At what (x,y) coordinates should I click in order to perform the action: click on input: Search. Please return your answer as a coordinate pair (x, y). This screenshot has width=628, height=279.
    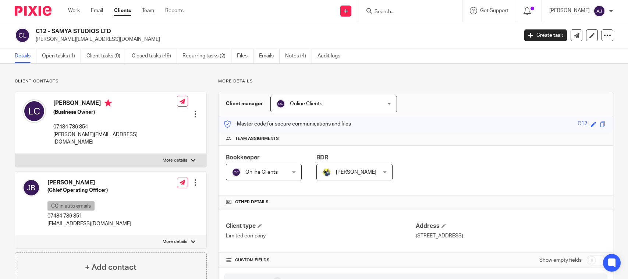
    Looking at the image, I should click on (407, 12).